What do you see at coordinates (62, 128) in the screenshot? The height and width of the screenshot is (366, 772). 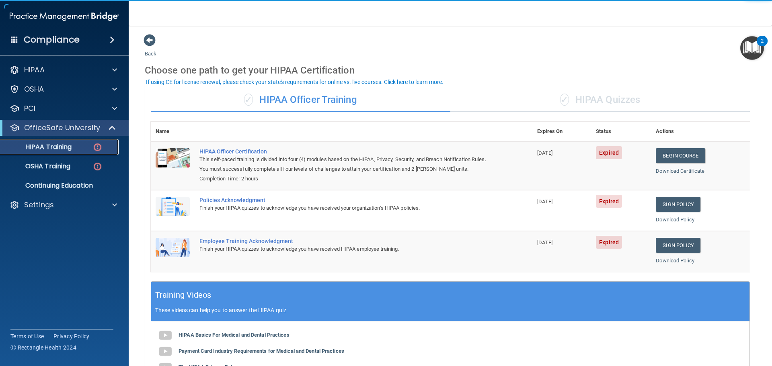 I see `p: OfficeSafe University` at bounding box center [62, 128].